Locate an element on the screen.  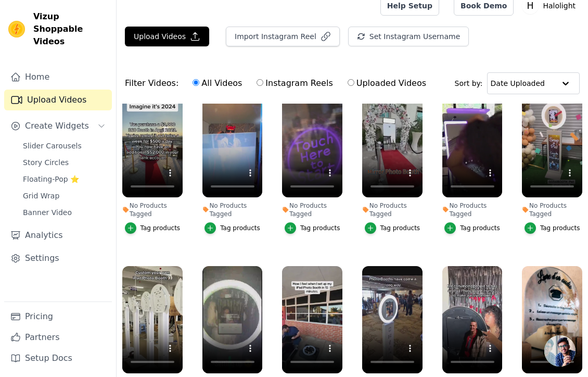
a: Partners is located at coordinates (58, 337).